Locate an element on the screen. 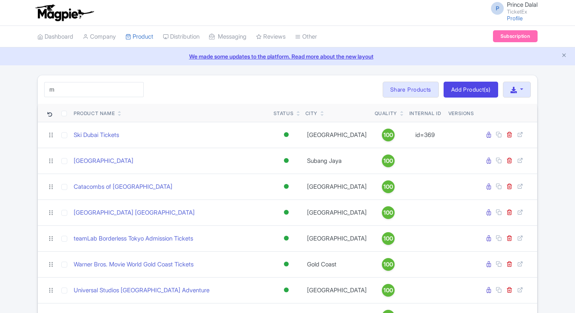 The image size is (575, 313). button: Close announcement is located at coordinates (563, 56).